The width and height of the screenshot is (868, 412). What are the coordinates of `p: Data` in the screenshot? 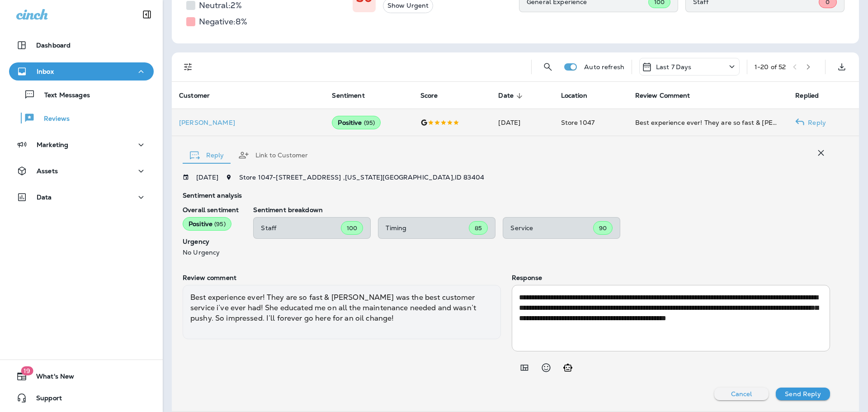 It's located at (45, 197).